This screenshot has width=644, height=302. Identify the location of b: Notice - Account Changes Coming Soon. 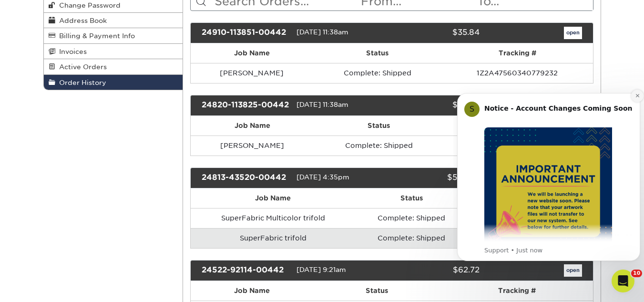
(105, 27).